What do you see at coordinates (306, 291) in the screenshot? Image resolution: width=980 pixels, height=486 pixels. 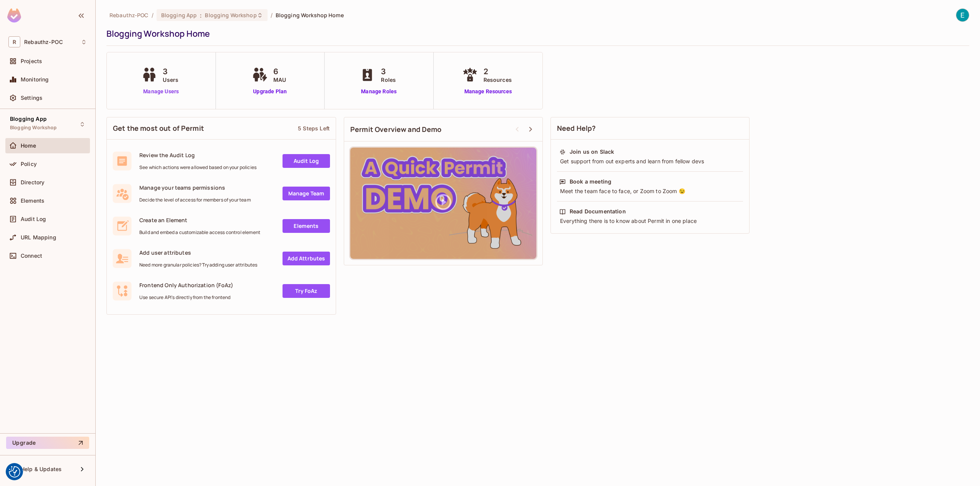 I see `a: Try FoAz` at bounding box center [306, 291].